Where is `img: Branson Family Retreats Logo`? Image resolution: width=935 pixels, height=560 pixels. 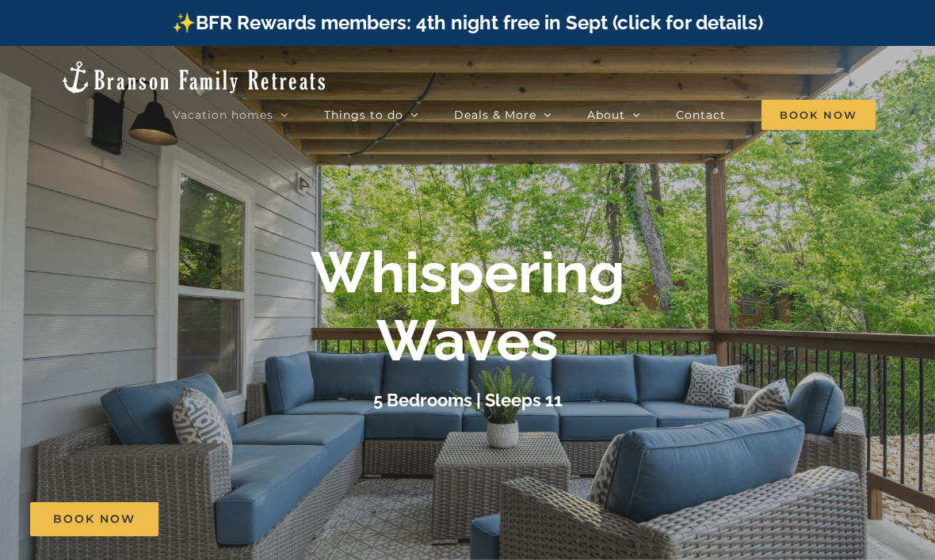 img: Branson Family Retreats Logo is located at coordinates (193, 77).